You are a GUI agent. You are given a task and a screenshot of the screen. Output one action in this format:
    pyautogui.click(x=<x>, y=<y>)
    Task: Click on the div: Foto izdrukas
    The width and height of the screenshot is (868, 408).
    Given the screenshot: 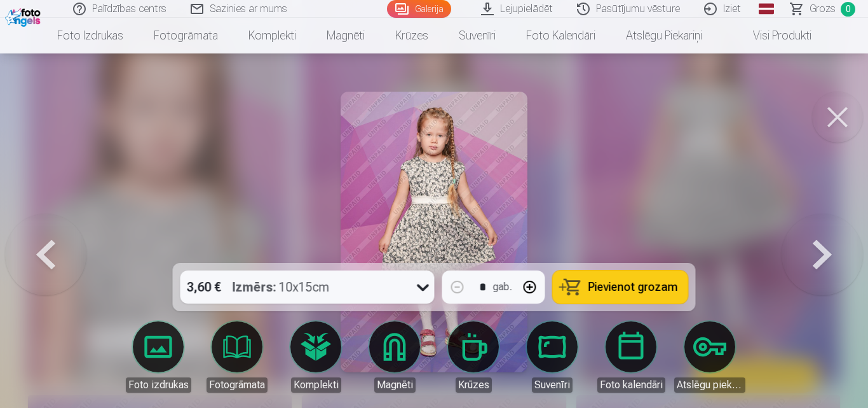 What is the action you would take?
    pyautogui.click(x=158, y=384)
    